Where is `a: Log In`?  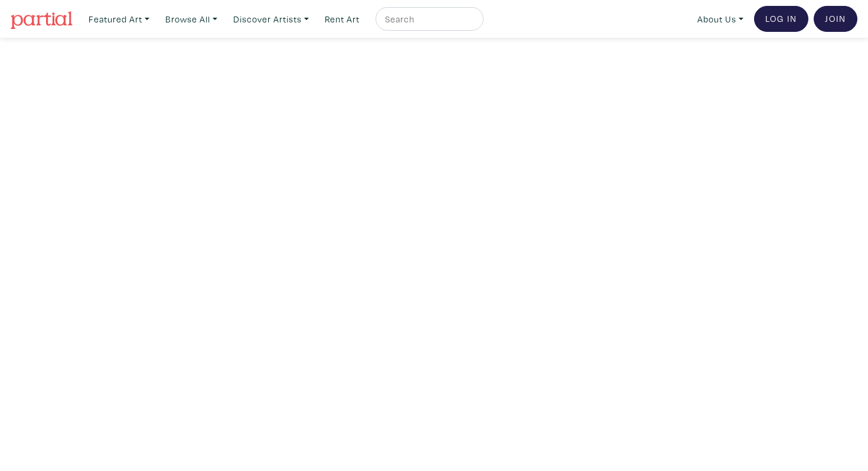
a: Log In is located at coordinates (781, 19).